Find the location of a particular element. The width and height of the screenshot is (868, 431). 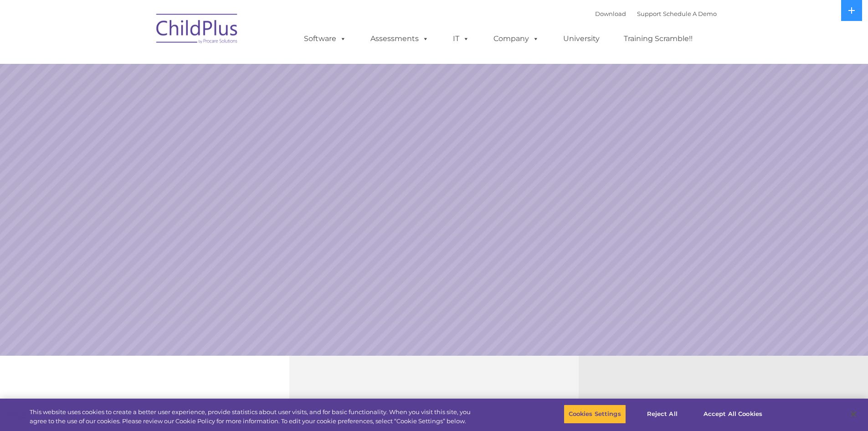

a: Assessments is located at coordinates (399, 38).